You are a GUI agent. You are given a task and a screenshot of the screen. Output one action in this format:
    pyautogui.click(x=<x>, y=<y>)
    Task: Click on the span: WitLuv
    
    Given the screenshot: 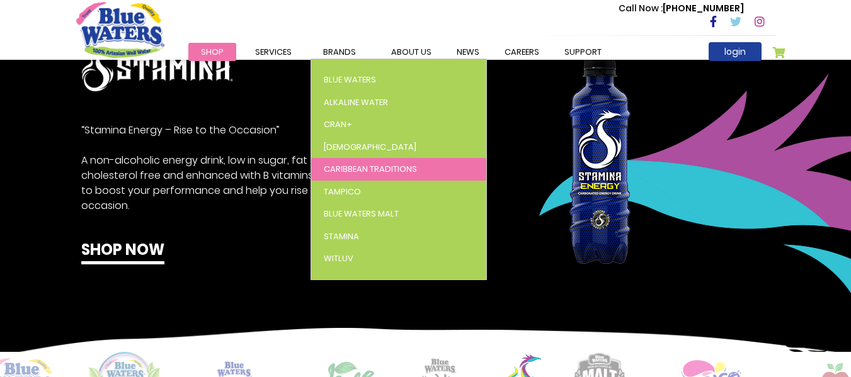 What is the action you would take?
    pyautogui.click(x=338, y=258)
    